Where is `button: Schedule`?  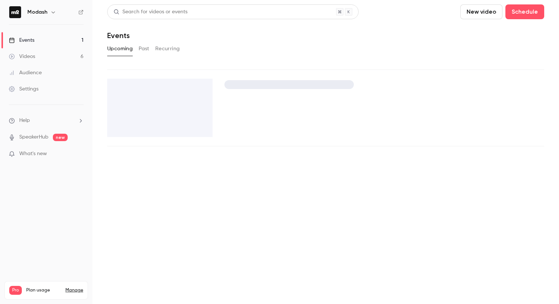 button: Schedule is located at coordinates (525, 12).